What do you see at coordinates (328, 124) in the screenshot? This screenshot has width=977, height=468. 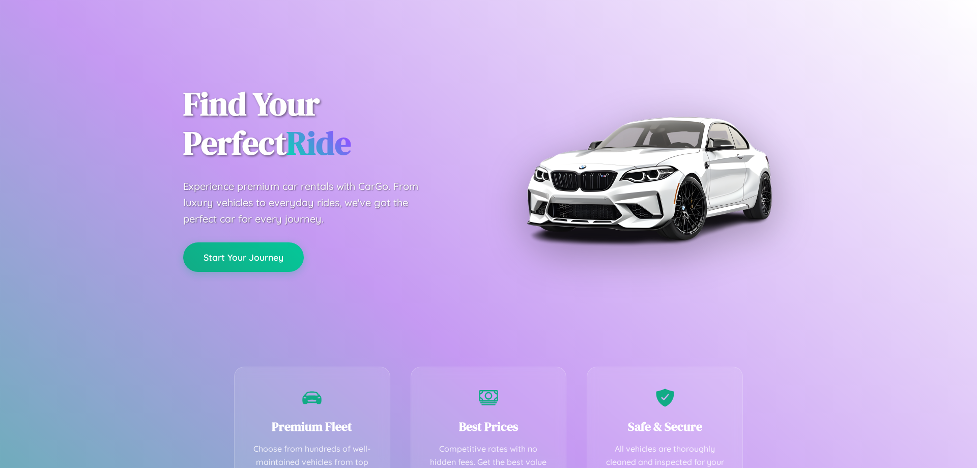 I see `h1: Find Your Perfect` at bounding box center [328, 124].